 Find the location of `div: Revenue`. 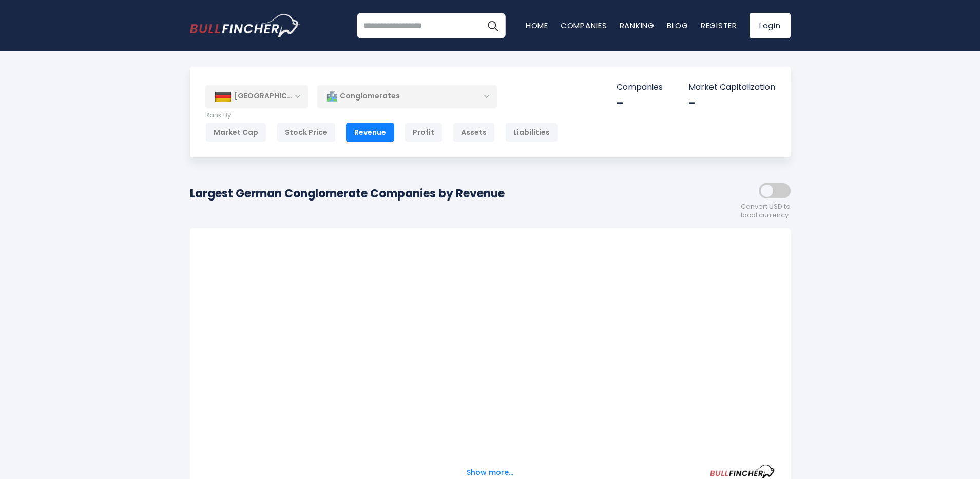

div: Revenue is located at coordinates (370, 132).